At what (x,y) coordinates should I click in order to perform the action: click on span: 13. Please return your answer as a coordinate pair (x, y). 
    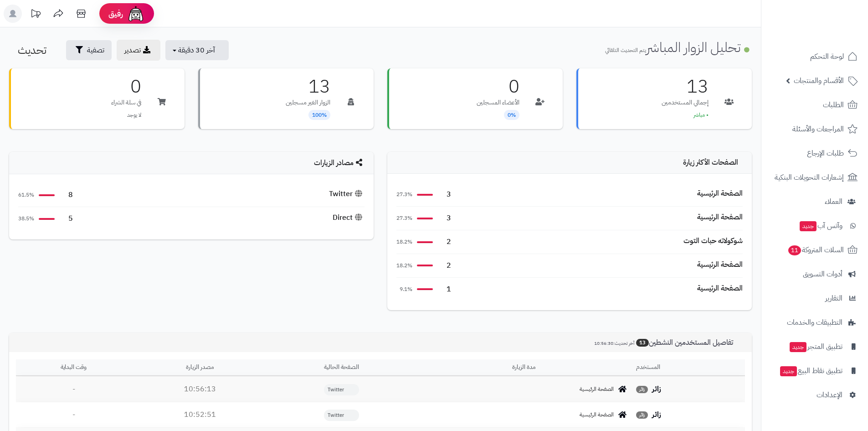
    Looking at the image, I should click on (642, 342).